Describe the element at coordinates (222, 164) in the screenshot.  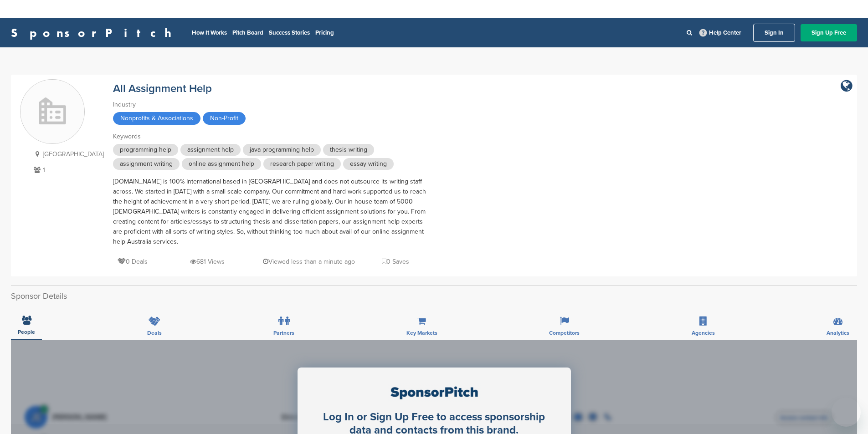
I see `span: online assignment help` at that location.